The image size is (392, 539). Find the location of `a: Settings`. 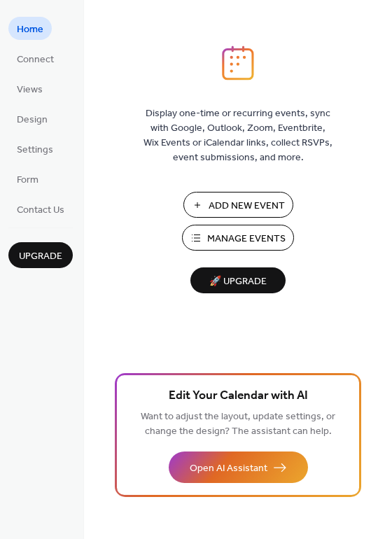

a: Settings is located at coordinates (35, 148).